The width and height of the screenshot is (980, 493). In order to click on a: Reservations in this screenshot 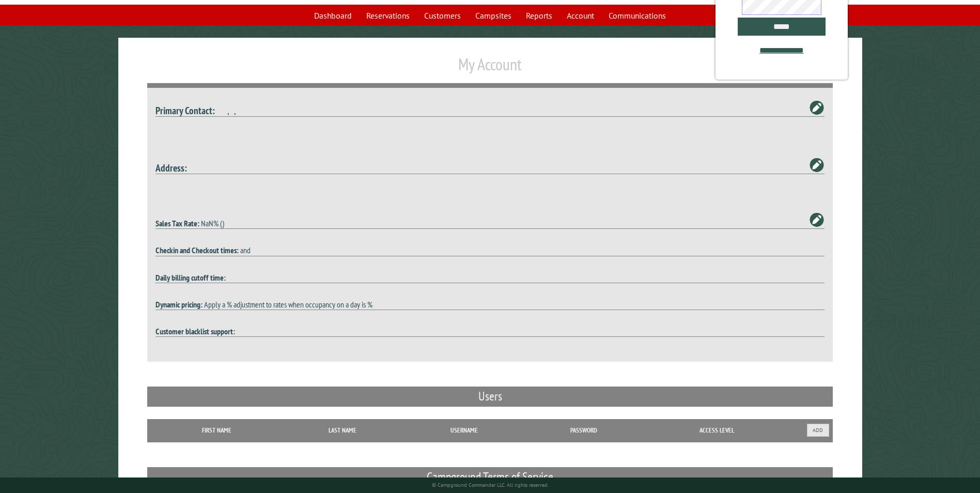, I will do `click(388, 15)`.